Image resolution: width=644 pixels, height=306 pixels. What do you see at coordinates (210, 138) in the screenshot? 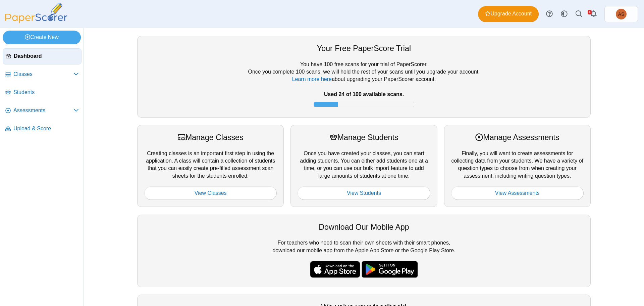
I see `div: Manage Classes` at bounding box center [210, 138].